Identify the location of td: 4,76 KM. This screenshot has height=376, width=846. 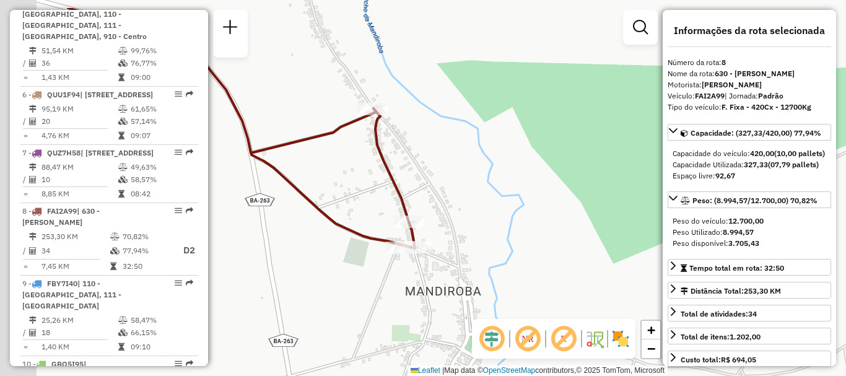
(79, 136).